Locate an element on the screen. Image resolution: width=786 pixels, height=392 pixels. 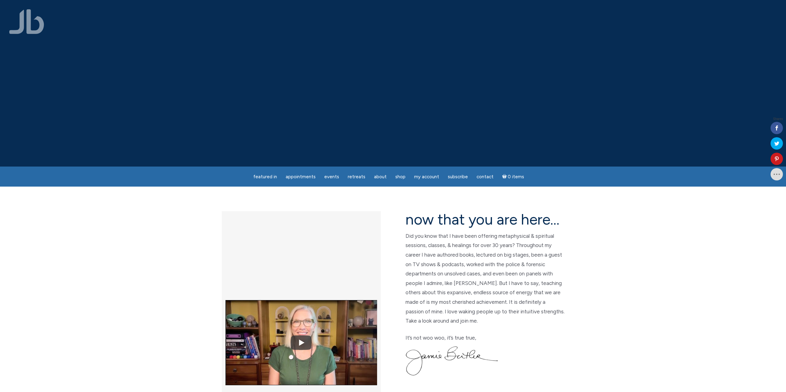
span: Shop is located at coordinates (400, 177).